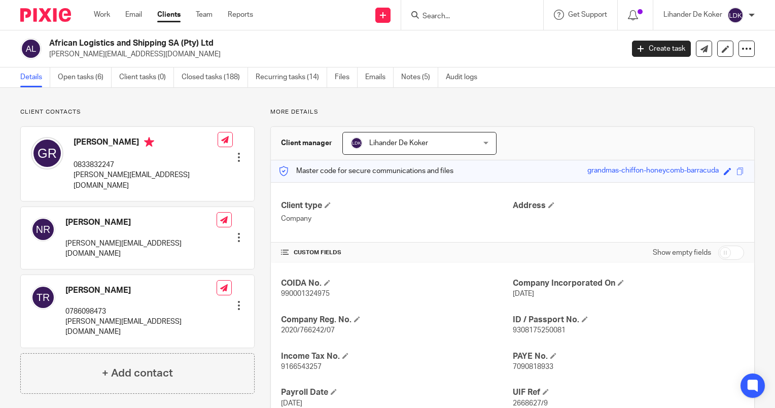  I want to click on p: Company, so click(397, 219).